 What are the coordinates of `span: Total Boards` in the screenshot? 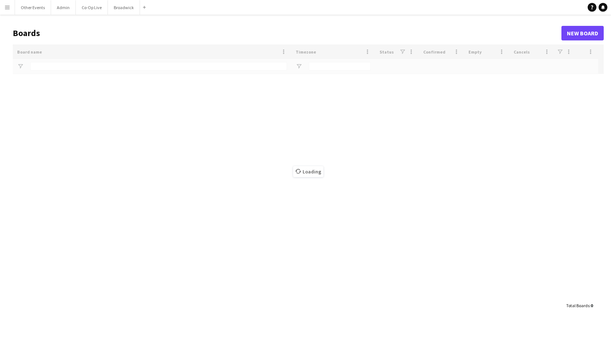 It's located at (578, 305).